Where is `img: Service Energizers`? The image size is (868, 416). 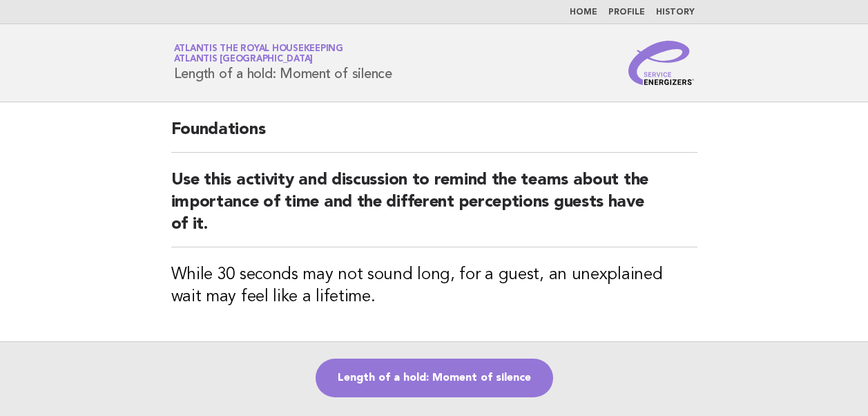 img: Service Energizers is located at coordinates (662, 63).